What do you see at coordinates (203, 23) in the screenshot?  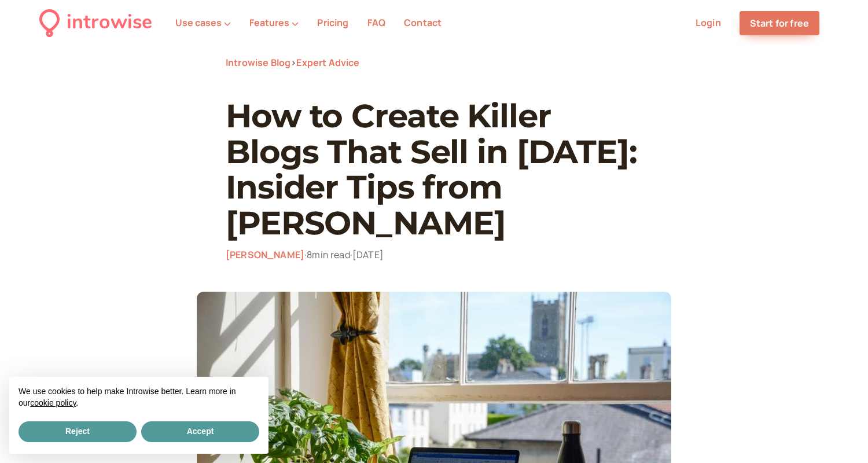 I see `button: Use cases` at bounding box center [203, 23].